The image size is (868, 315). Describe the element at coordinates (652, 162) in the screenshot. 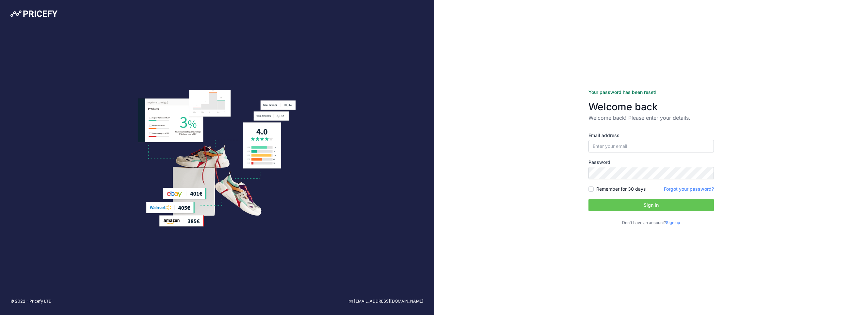

I see `label: Password` at that location.